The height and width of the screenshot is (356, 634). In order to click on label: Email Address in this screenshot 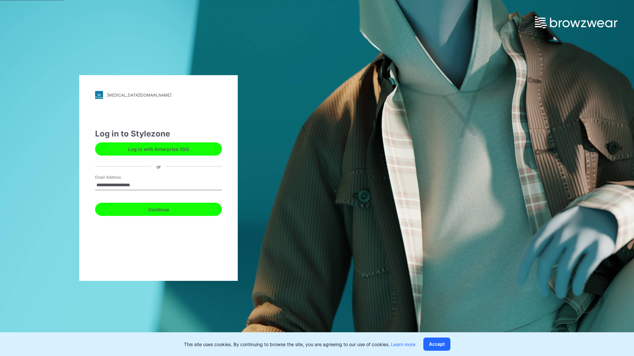, I will do `click(118, 178)`.